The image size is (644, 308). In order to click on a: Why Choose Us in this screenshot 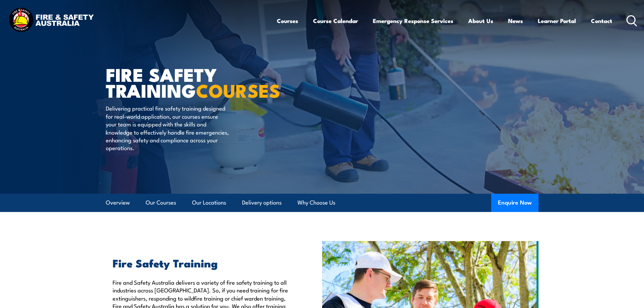, I will do `click(317, 203)`.